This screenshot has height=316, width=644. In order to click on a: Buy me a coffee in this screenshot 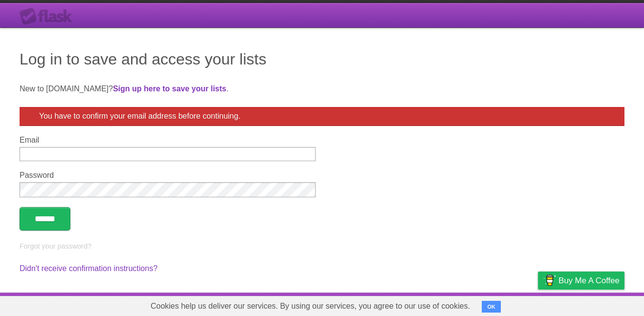, I will do `click(581, 280)`.